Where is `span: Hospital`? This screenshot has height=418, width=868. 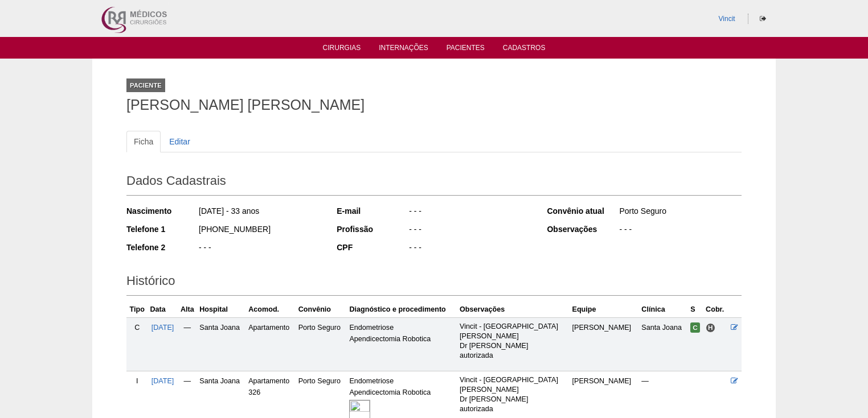
span: Hospital is located at coordinates (710, 328).